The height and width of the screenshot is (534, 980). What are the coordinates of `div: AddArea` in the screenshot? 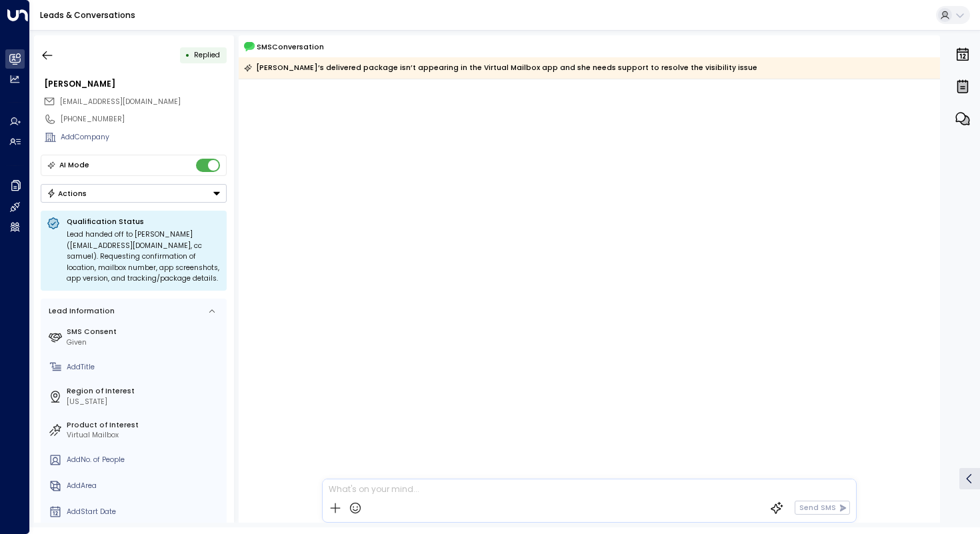 It's located at (144, 486).